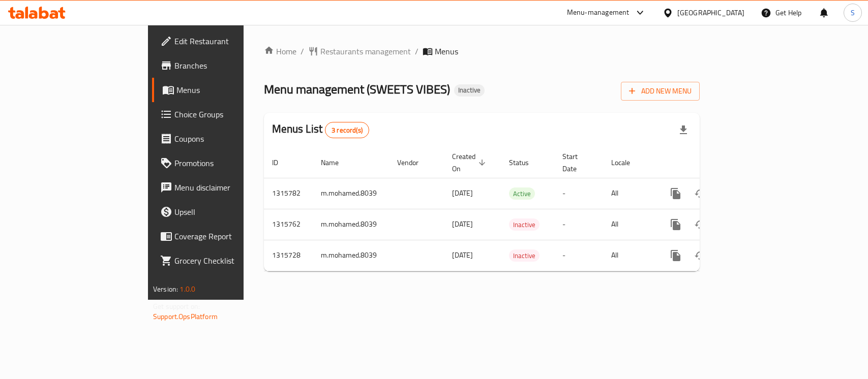 The height and width of the screenshot is (379, 868). Describe the element at coordinates (598, 12) in the screenshot. I see `div: Menu-management` at that location.